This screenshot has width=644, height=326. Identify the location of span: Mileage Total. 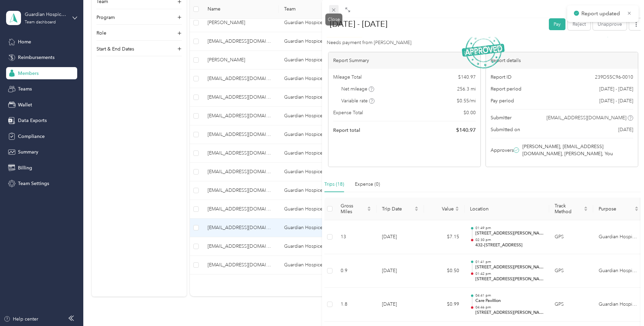
(348, 77).